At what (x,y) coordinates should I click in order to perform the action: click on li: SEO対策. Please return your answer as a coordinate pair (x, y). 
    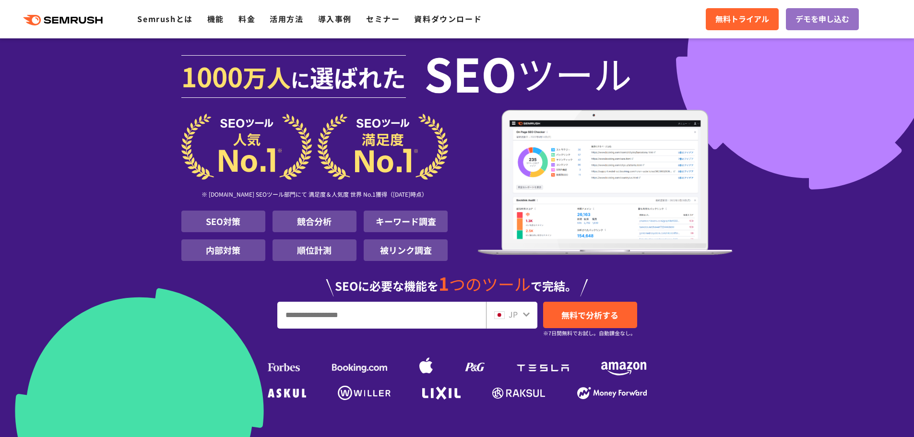
    Looking at the image, I should click on (223, 221).